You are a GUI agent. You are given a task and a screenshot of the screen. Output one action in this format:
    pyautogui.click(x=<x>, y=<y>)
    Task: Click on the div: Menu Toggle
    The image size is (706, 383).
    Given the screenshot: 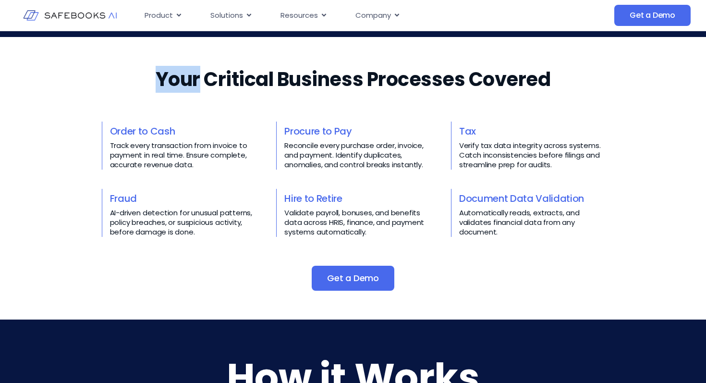 What is the action you would take?
    pyautogui.click(x=337, y=15)
    